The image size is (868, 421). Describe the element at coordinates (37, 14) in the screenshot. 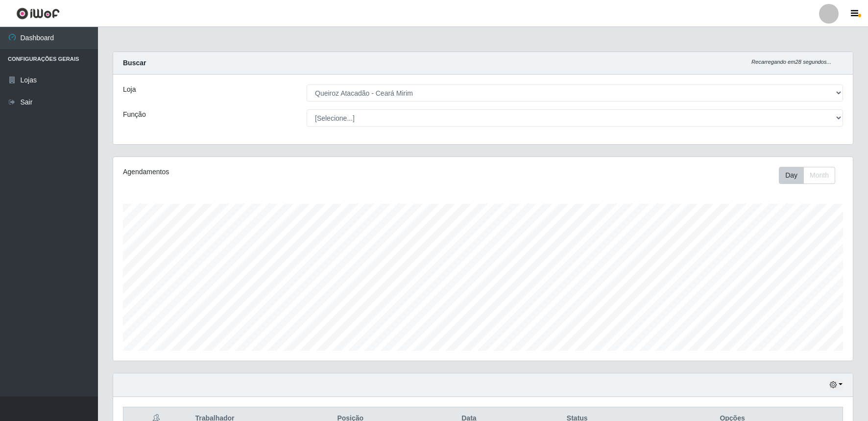

I see `img: CoreUI Logo` at that location.